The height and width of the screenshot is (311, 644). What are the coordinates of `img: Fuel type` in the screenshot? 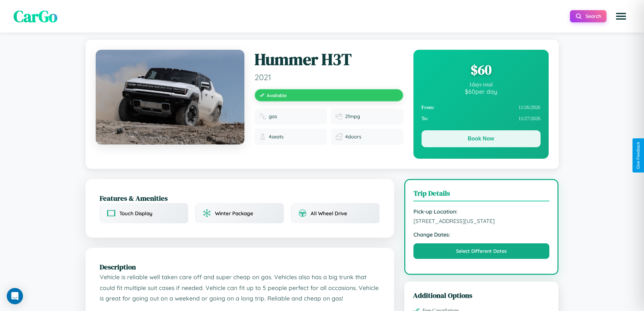 It's located at (263, 116).